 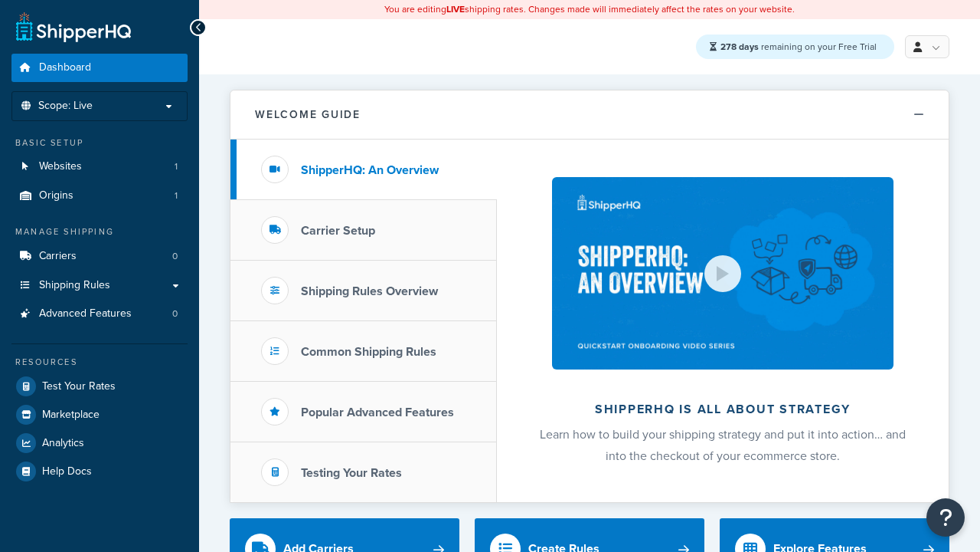 What do you see at coordinates (99, 313) in the screenshot?
I see `li: Advanced Features` at bounding box center [99, 313].